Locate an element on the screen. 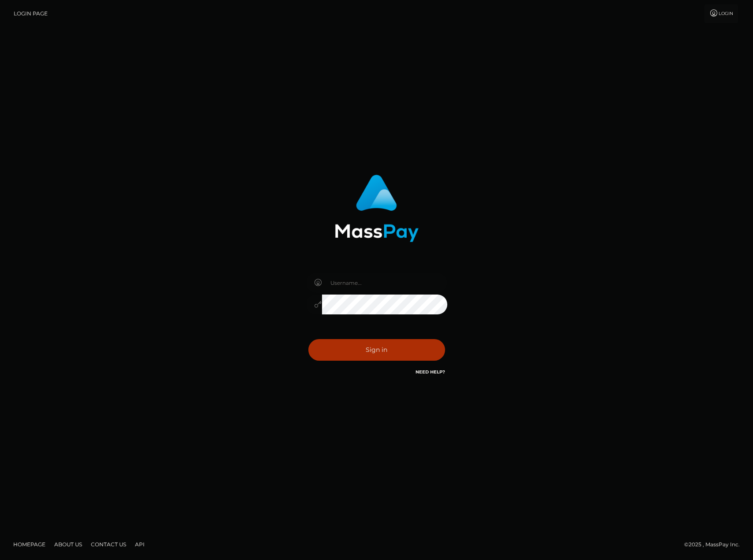 The image size is (753, 560). a: Contact Us is located at coordinates (109, 544).